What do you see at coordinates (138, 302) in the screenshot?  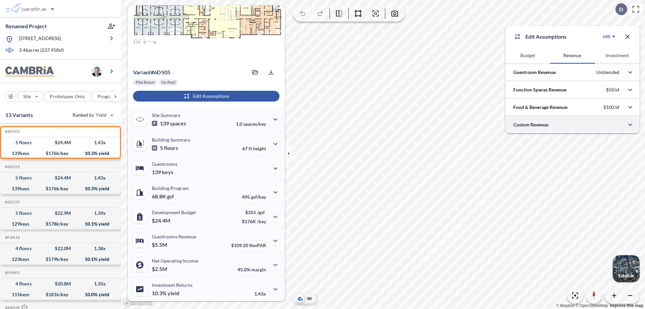 I see `a: Mapbox homepage` at bounding box center [138, 302].